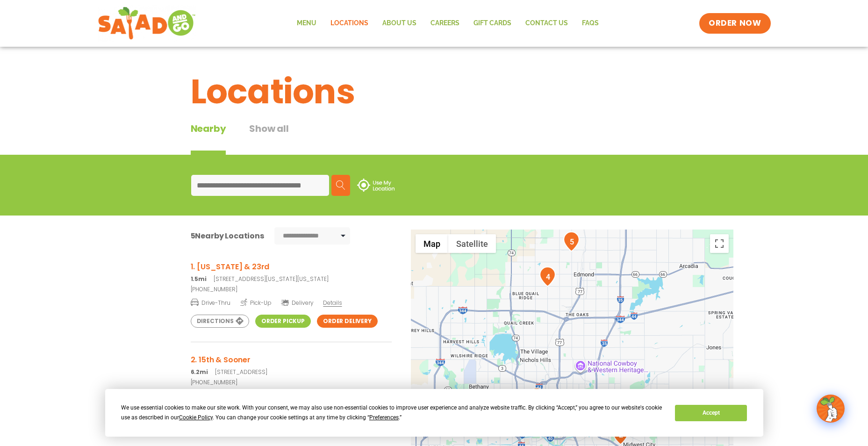  What do you see at coordinates (256, 303) in the screenshot?
I see `span: Pick-Up` at bounding box center [256, 303].